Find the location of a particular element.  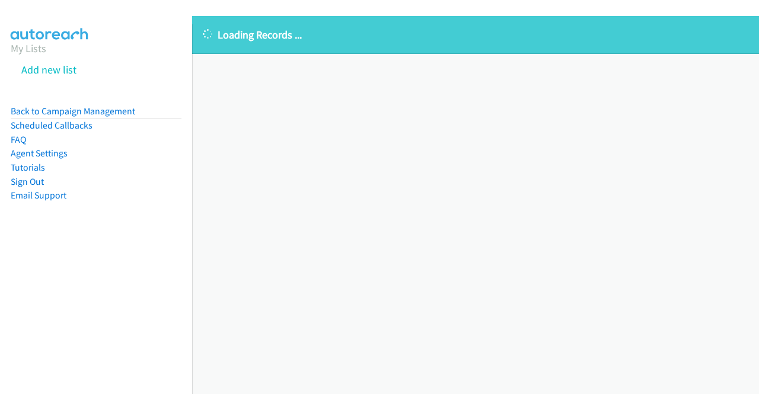

a: Agent Settings is located at coordinates (39, 153).